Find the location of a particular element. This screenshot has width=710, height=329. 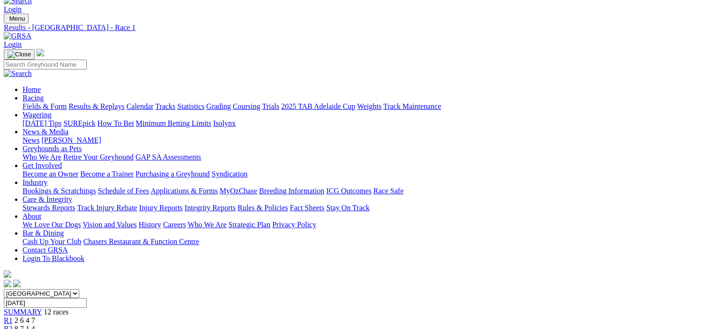

a: Race Safe is located at coordinates (388, 191).